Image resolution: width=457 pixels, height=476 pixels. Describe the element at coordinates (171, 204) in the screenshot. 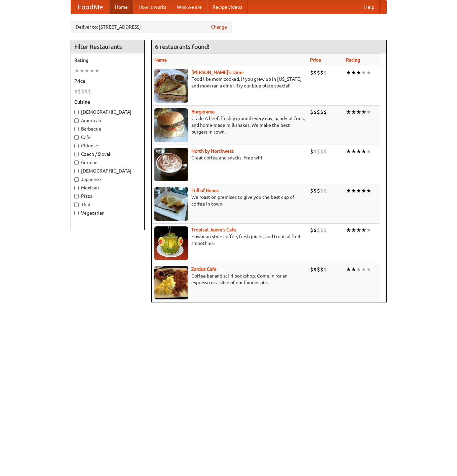

I see `img: beans.jpg` at that location.